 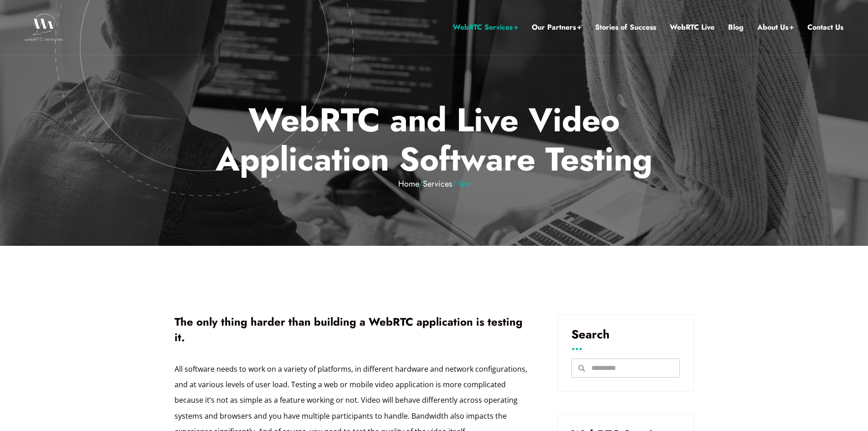 I want to click on a: Contact Us, so click(x=825, y=27).